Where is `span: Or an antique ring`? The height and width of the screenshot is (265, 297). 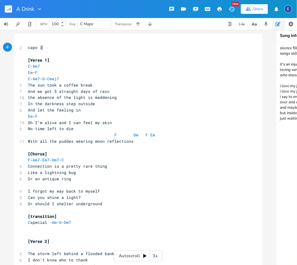
span: Or an antique ring is located at coordinates (50, 179).